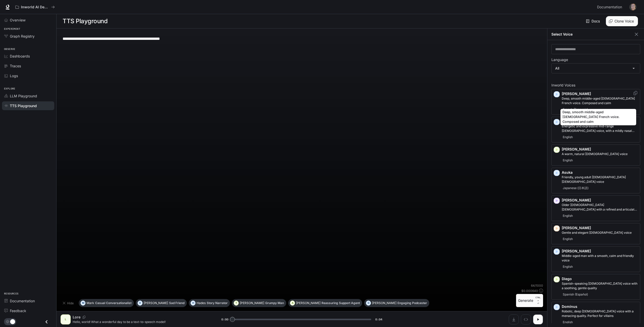  I want to click on div: D, so click(368, 303).